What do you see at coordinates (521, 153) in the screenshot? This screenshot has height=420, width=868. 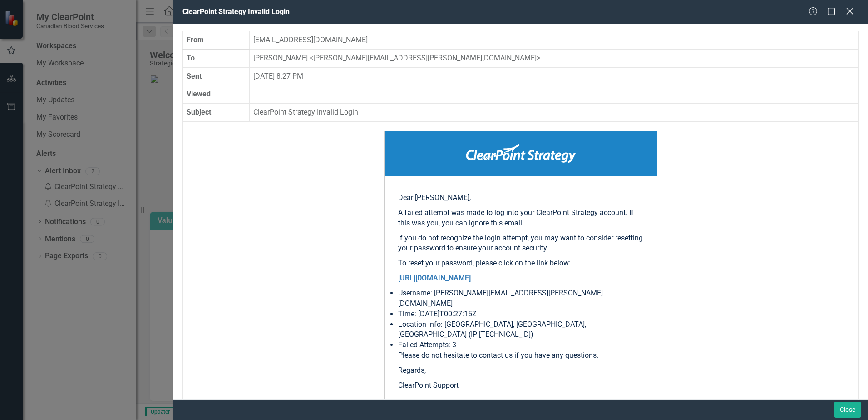 I see `img: ClearPoint Strategy` at bounding box center [521, 153].